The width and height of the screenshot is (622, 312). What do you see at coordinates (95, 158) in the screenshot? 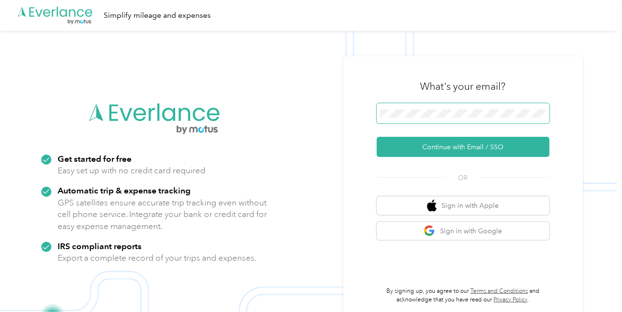
I see `strong: Get started for free` at bounding box center [95, 158].